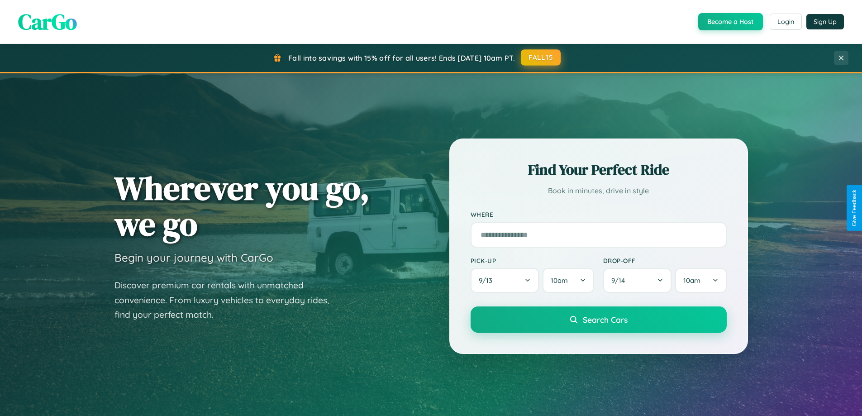 The width and height of the screenshot is (862, 416). Describe the element at coordinates (664, 260) in the screenshot. I see `label: Drop-off` at that location.